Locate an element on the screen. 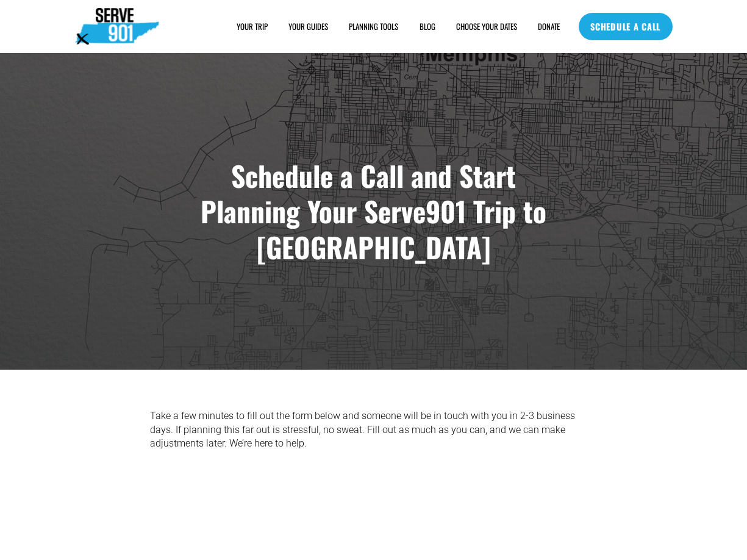  a: CHOOSE YOUR DATES is located at coordinates (486, 26).